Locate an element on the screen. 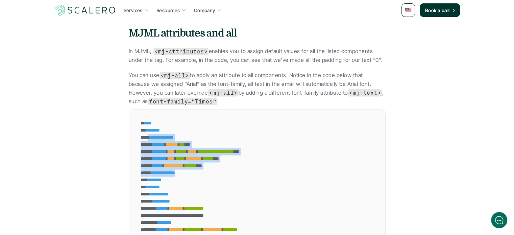  p: Book a call is located at coordinates (437, 10).